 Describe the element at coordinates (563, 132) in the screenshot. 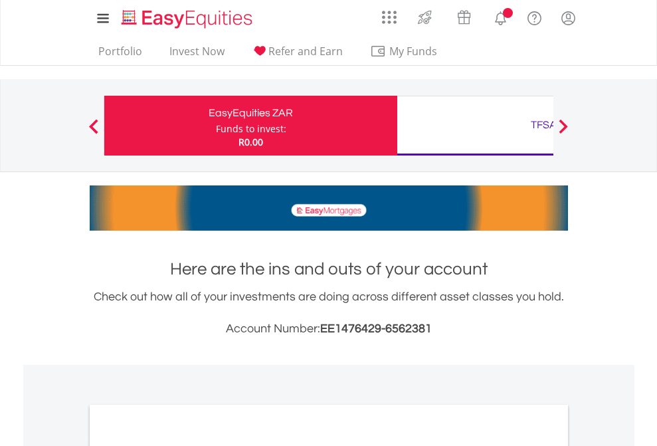

I see `button: Next` at that location.